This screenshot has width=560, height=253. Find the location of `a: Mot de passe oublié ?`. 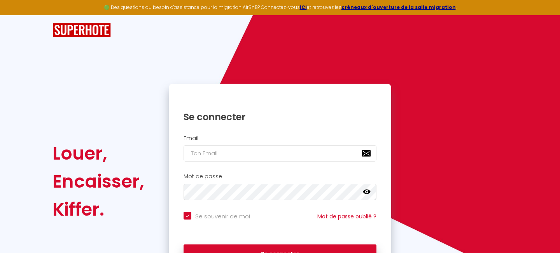

a: Mot de passe oublié ? is located at coordinates (347, 216).